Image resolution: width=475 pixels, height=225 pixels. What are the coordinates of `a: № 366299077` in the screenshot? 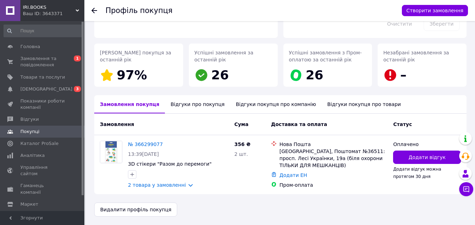 It's located at (145, 145).